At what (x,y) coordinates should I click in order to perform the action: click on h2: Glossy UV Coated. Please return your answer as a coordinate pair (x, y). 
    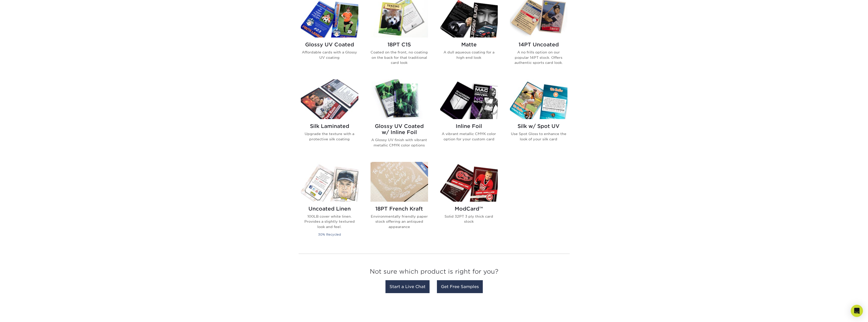
    Looking at the image, I should click on (330, 45).